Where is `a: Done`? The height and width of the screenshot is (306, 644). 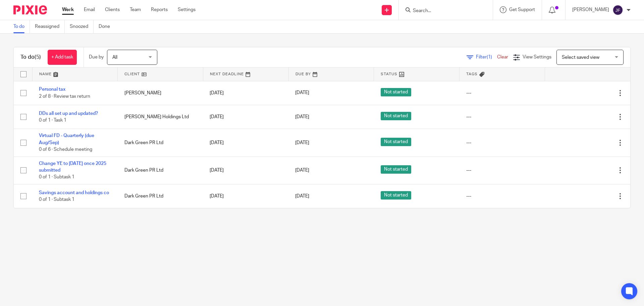 a: Done is located at coordinates (107, 27).